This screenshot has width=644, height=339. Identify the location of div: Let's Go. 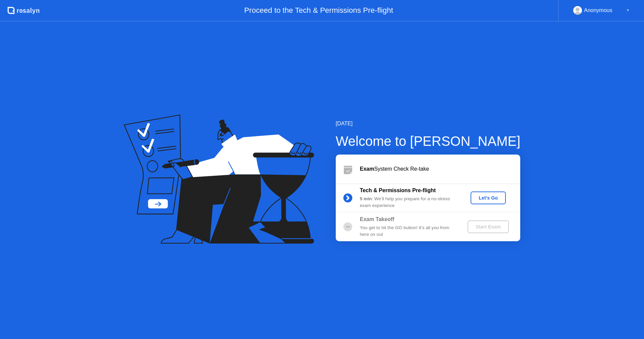
(488, 198).